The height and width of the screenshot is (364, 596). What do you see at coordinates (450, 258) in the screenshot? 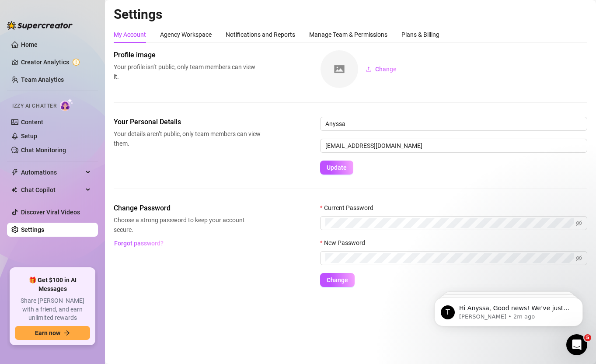
I see `input: New Password` at bounding box center [450, 258].